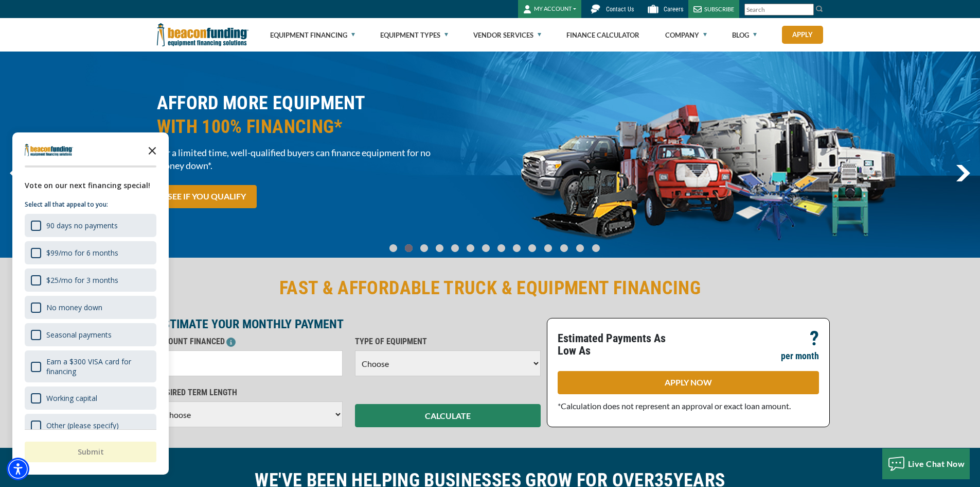  Describe the element at coordinates (312, 35) in the screenshot. I see `a: Equipment Financing` at that location.